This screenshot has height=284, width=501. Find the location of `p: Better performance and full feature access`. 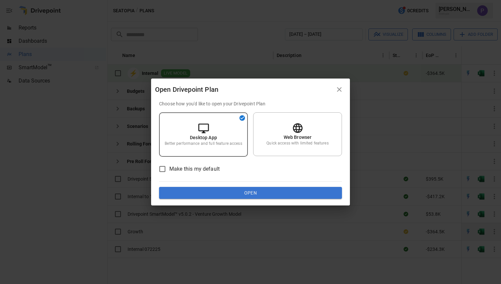

p: Better performance and full feature access is located at coordinates (203, 144).